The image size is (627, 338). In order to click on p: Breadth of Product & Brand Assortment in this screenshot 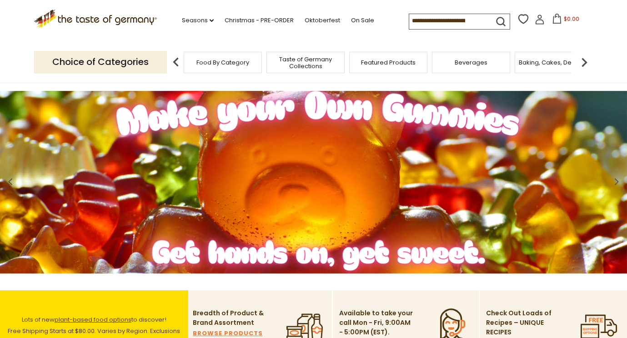, I will do `click(230, 318)`.